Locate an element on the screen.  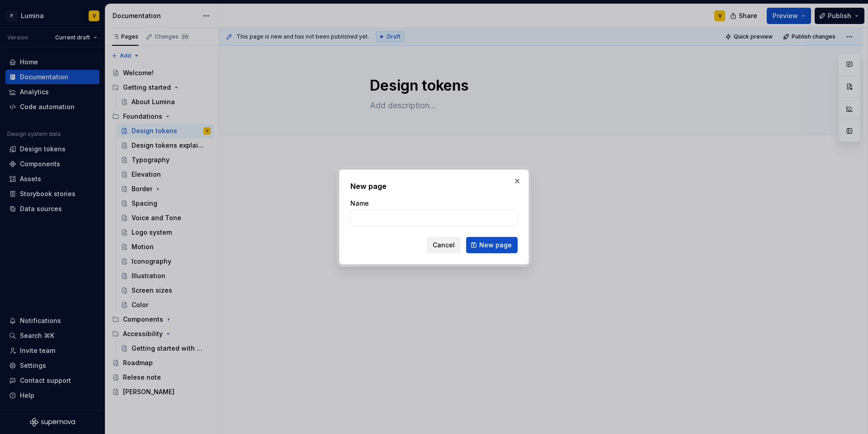
button: Cancel is located at coordinates (443, 245).